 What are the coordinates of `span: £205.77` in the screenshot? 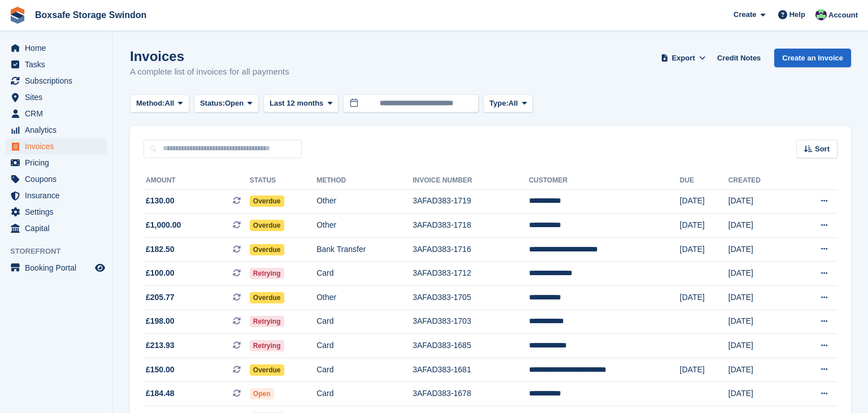 It's located at (160, 297).